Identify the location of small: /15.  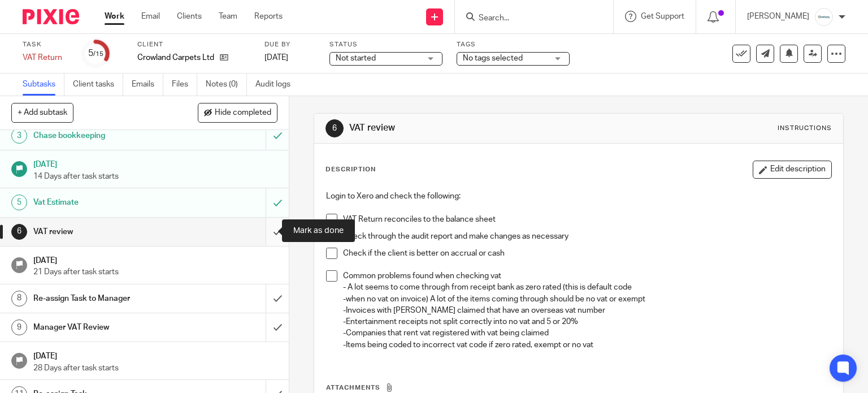
(98, 54).